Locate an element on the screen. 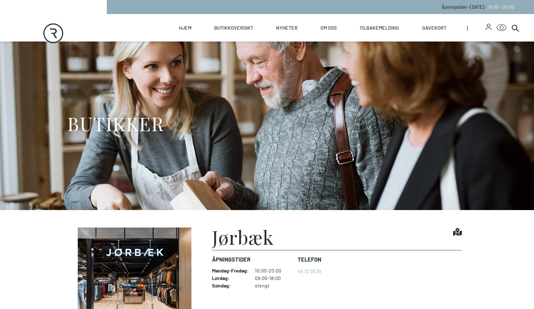 This screenshot has width=534, height=309. a: Gavekort is located at coordinates (435, 28).